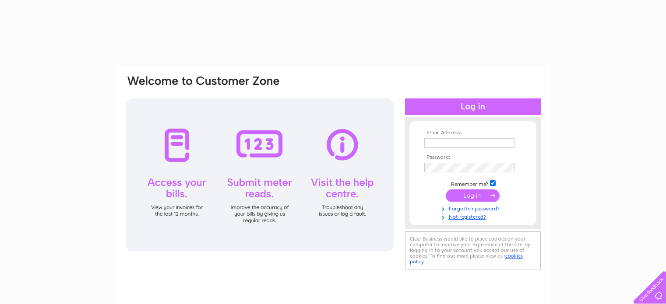  I want to click on a: Forgotten password?, so click(474, 208).